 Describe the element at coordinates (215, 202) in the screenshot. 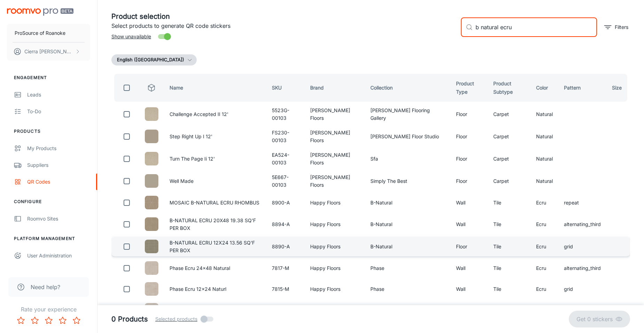

I see `td: MOSAIC B-NATURAL ECRU RHOMBUS` at that location.